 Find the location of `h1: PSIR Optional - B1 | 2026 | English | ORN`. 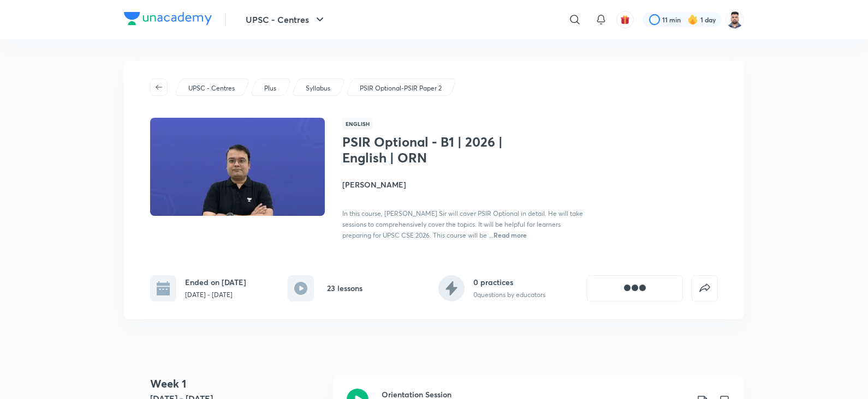

h1: PSIR Optional - B1 | 2026 | English | ORN is located at coordinates (431, 150).